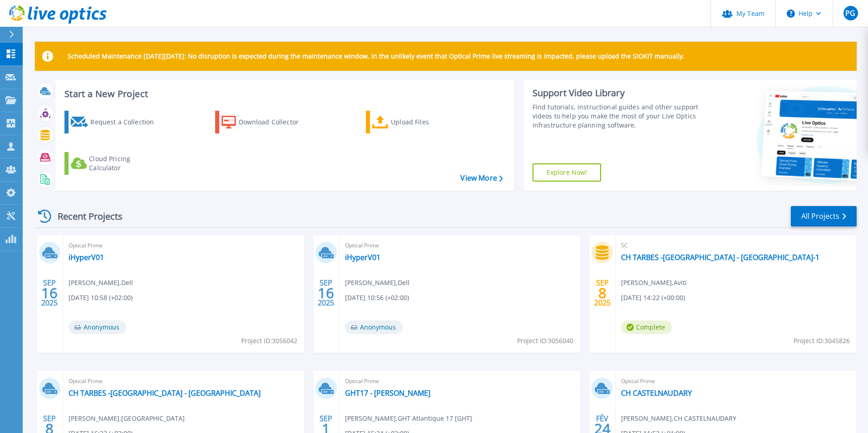 This screenshot has height=433, width=868. Describe the element at coordinates (266, 122) in the screenshot. I see `a: Download Collector` at that location.